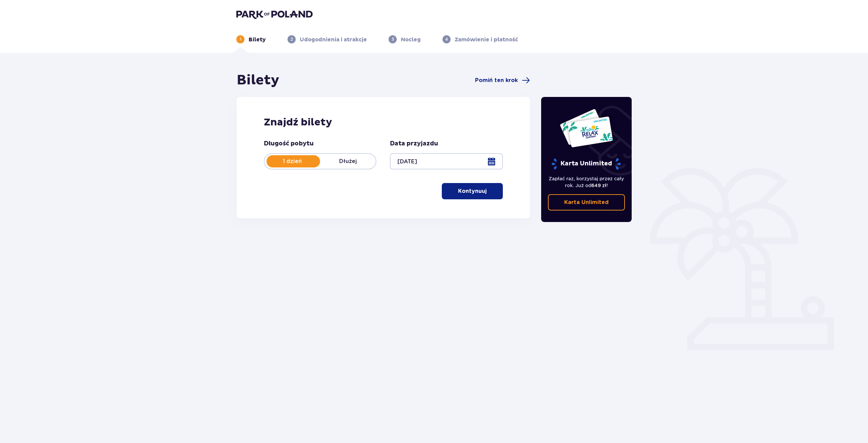 This screenshot has height=443, width=868. Describe the element at coordinates (333, 40) in the screenshot. I see `p: Udogodnienia i atrakcje` at that location.